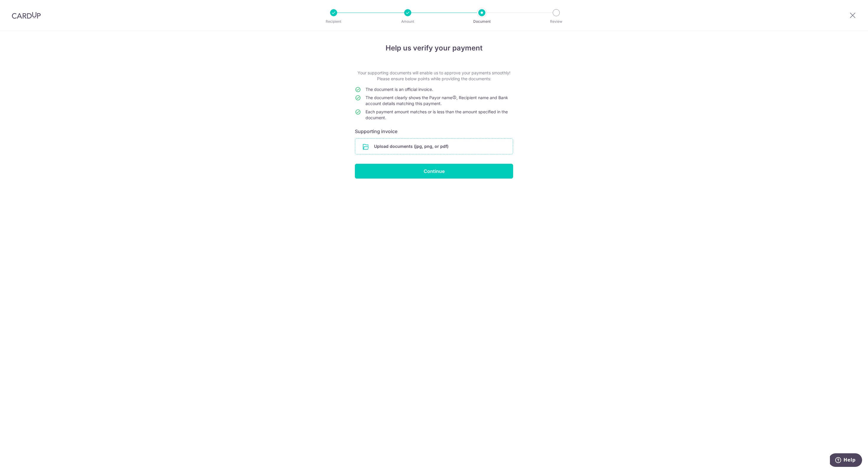  I want to click on span: The document is an official invoice., so click(399, 89).